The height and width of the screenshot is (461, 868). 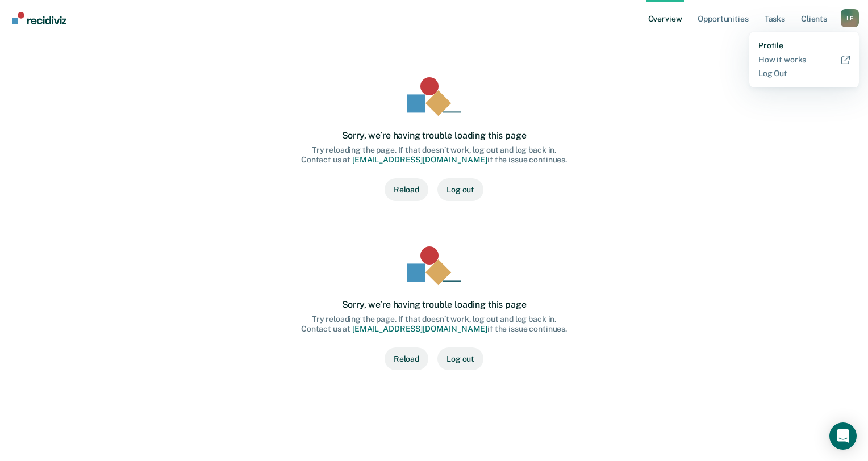 What do you see at coordinates (804, 60) in the screenshot?
I see `a: How it works` at bounding box center [804, 60].